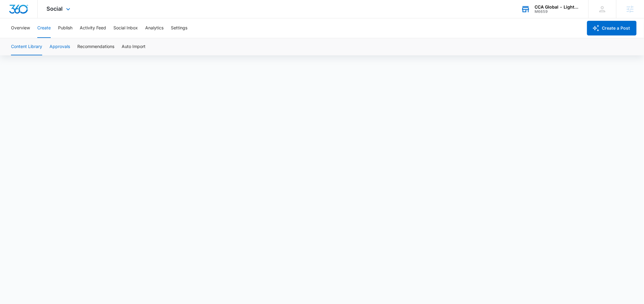  I want to click on div: account id, so click(558, 12).